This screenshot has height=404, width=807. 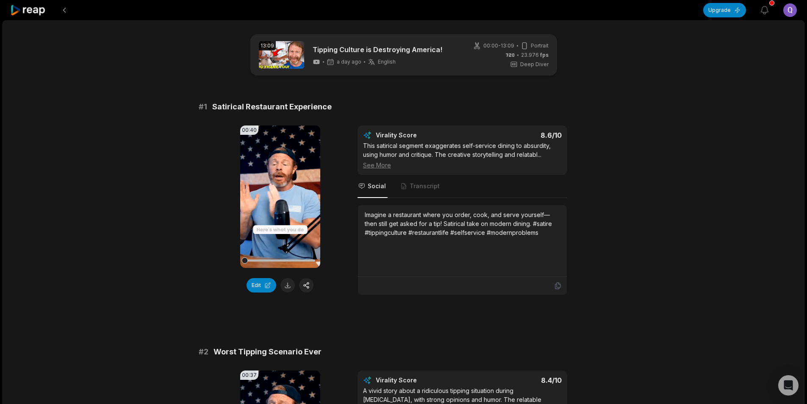 I want to click on span: 23.976, so click(x=535, y=55).